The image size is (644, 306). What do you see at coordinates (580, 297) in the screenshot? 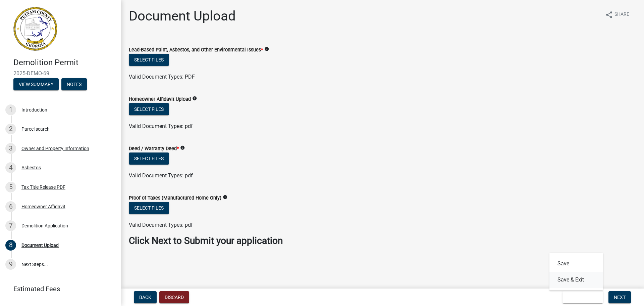
I see `span: Save & Exit` at bounding box center [580, 297].